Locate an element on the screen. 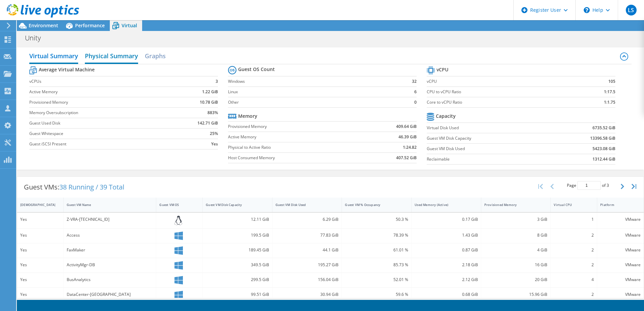  label: vCPUs is located at coordinates (101, 82).